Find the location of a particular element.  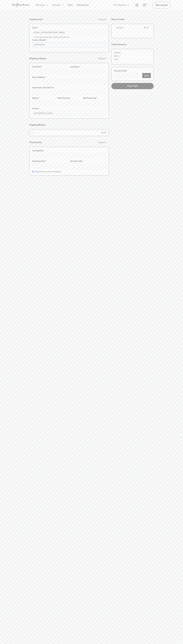

div: Haircare is located at coordinates (57, 5).